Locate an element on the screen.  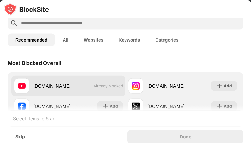
button: Websites is located at coordinates (93, 40).